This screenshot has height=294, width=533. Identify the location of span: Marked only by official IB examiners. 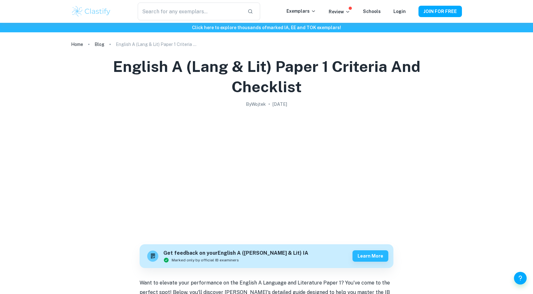
(205, 261).